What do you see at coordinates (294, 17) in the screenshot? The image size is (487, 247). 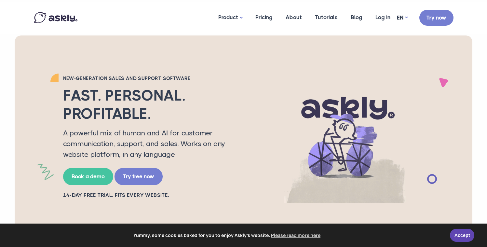 I see `a: About` at bounding box center [294, 17].